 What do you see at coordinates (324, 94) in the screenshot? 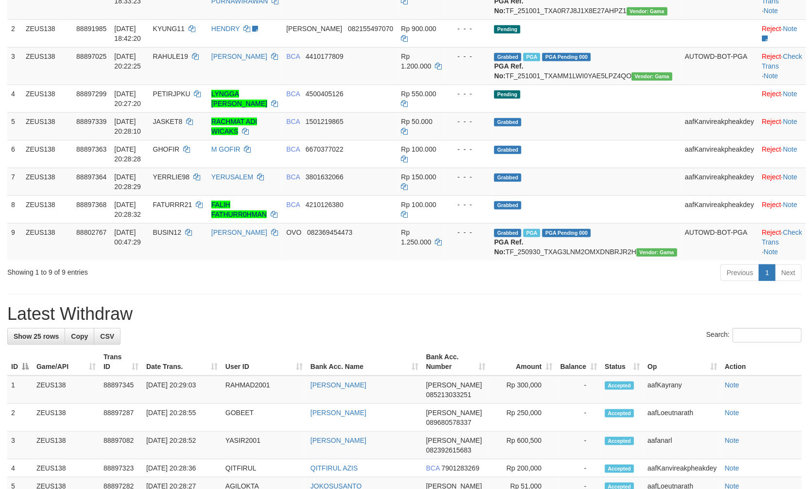
I see `span: Copy 4500405126 to clipboard` at bounding box center [324, 94].